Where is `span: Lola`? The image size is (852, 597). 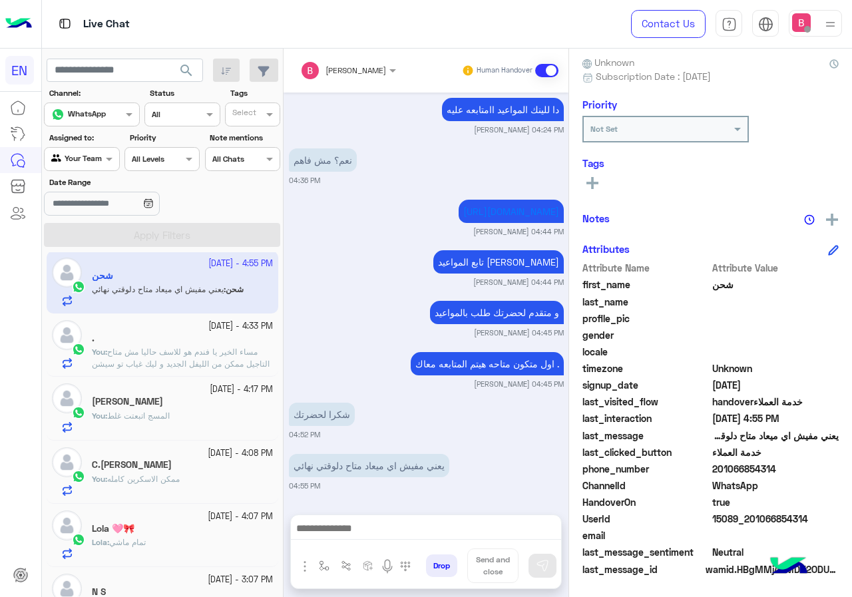 span: Lola is located at coordinates (99, 542).